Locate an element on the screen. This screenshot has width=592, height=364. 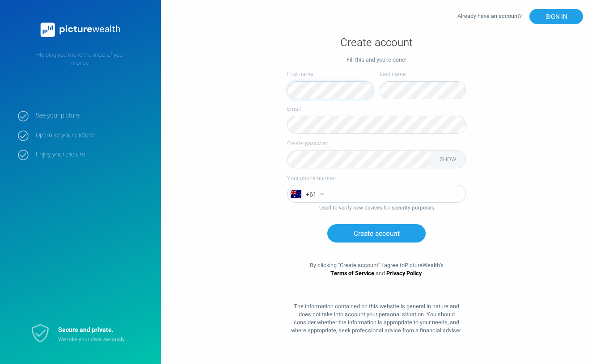
p: Helping you make the most of your money. is located at coordinates (81, 59).